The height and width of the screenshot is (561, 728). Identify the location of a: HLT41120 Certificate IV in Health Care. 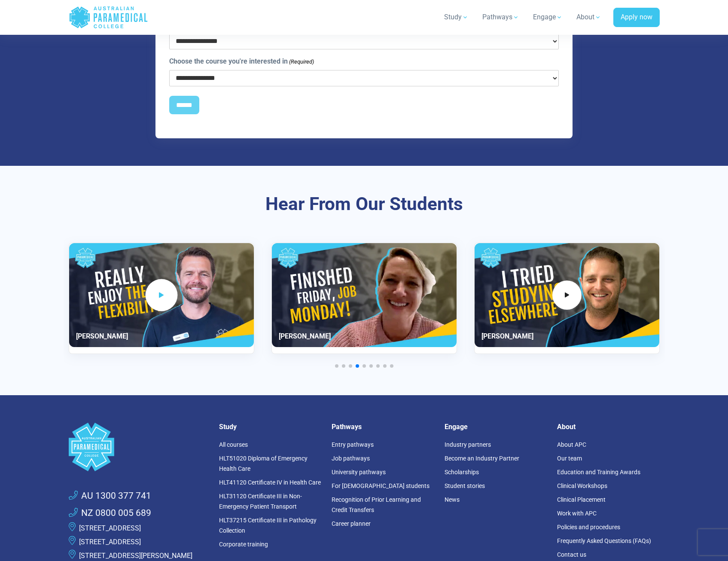
(270, 482).